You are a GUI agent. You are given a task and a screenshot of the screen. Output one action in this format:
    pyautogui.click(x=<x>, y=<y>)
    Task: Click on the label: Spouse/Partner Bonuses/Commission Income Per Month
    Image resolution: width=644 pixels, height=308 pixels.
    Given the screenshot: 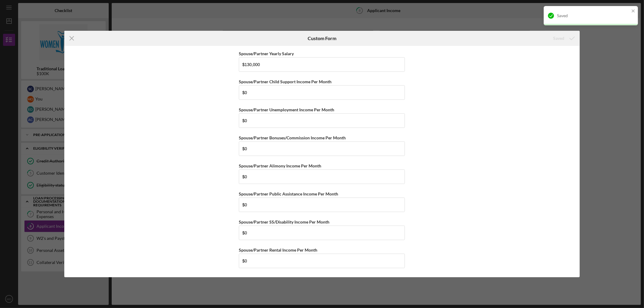 What is the action you would take?
    pyautogui.click(x=292, y=138)
    